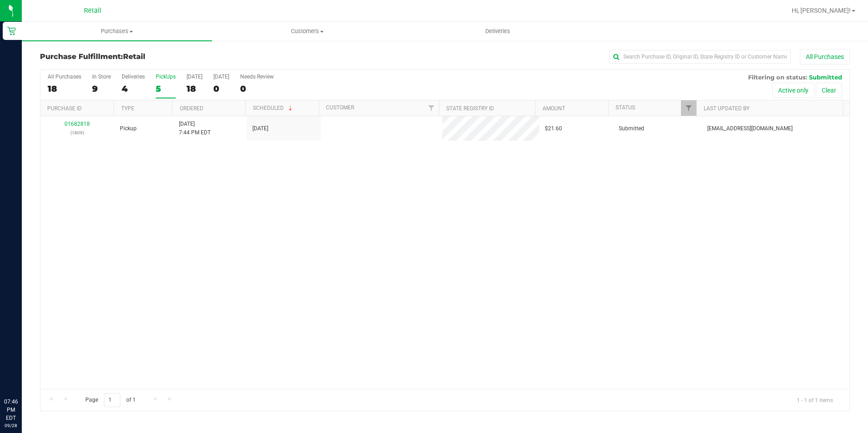 The width and height of the screenshot is (868, 433). I want to click on div: 9, so click(101, 88).